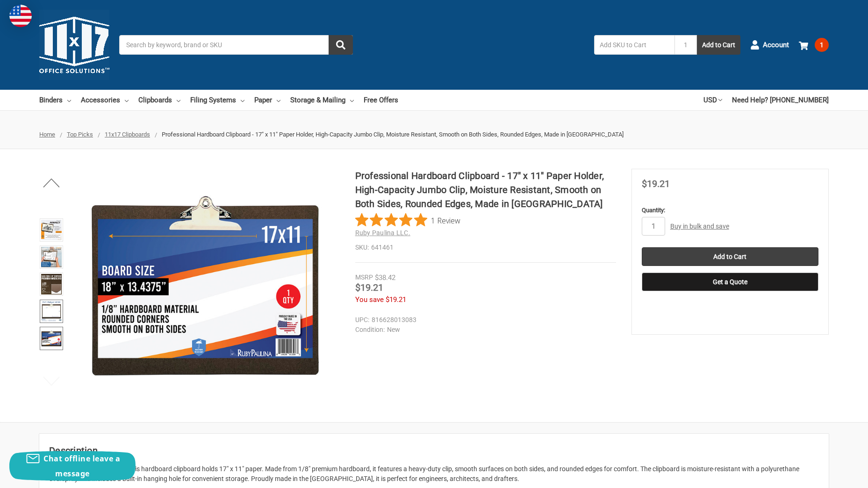 Image resolution: width=868 pixels, height=488 pixels. What do you see at coordinates (160, 100) in the screenshot?
I see `a: Clipboards` at bounding box center [160, 100].